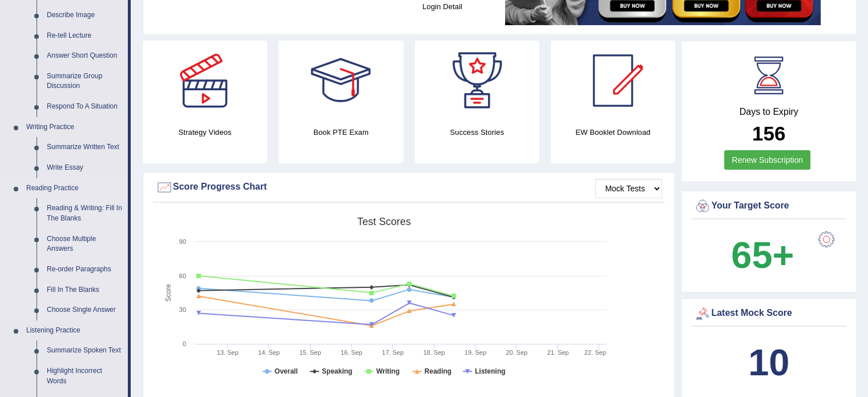 This screenshot has height=397, width=868. Describe the element at coordinates (768, 206) in the screenshot. I see `div: Your Target Score` at that location.